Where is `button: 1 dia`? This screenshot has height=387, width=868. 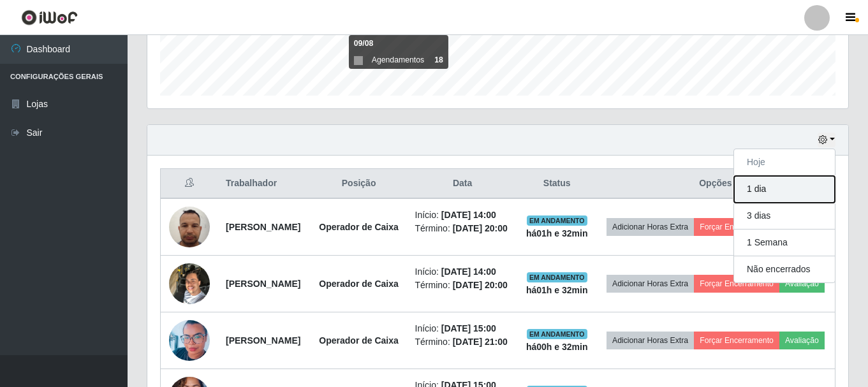
button: 1 dia is located at coordinates (785, 189).